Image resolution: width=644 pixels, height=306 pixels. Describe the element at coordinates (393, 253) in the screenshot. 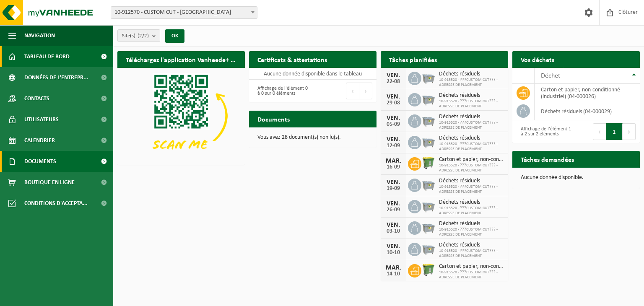

I see `div: 10-10` at that location.